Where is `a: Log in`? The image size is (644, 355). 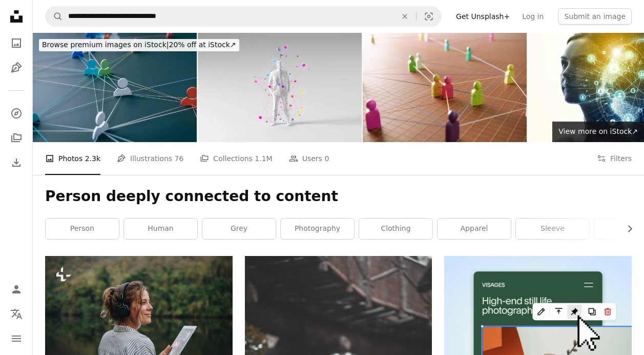 a: Log in is located at coordinates (533, 17).